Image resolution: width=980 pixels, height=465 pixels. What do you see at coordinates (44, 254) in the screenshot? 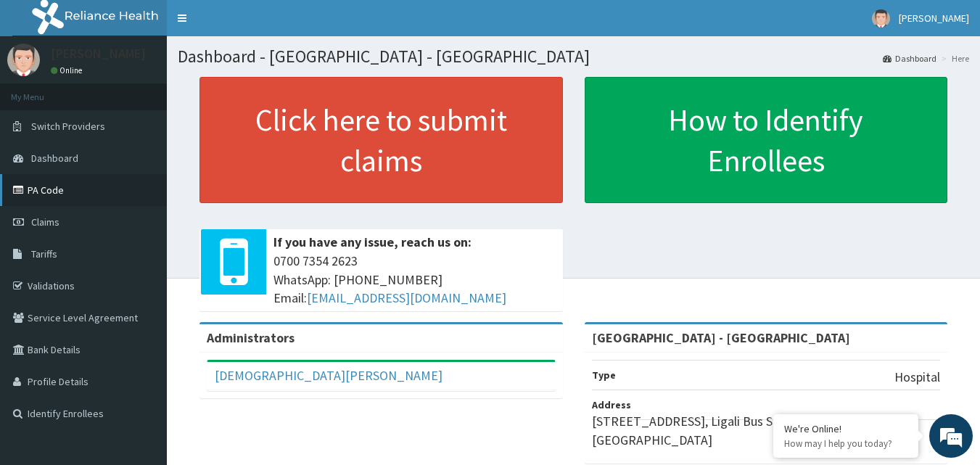
I see `span: Tariffs` at bounding box center [44, 254].